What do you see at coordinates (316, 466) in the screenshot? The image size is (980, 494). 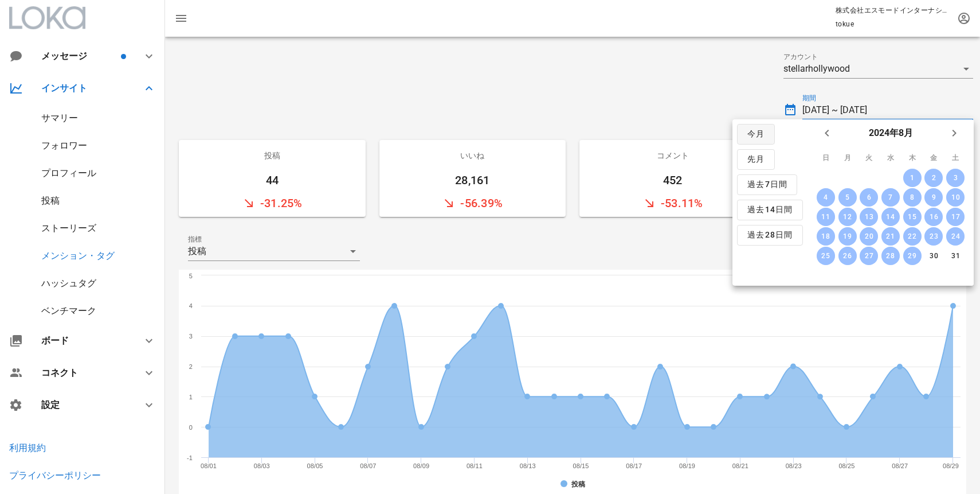 I see `text: 08/05` at bounding box center [316, 466].